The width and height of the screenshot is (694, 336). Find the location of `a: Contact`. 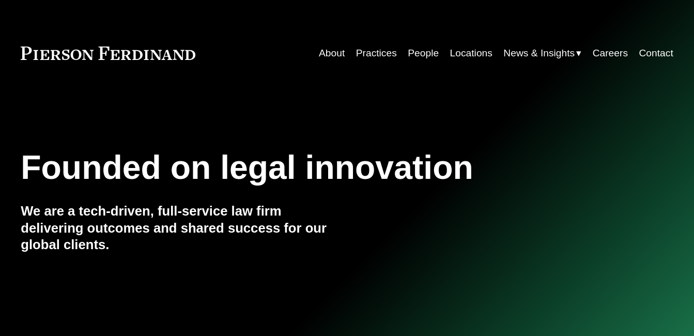

a: Contact is located at coordinates (655, 53).